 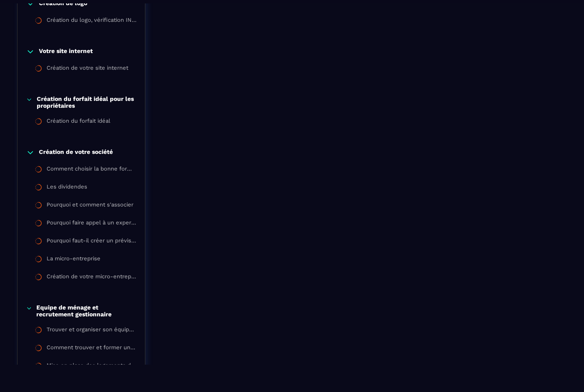 What do you see at coordinates (92, 242) in the screenshot?
I see `div: Pourquoi faut-il créer un prévisionnel` at bounding box center [92, 242].